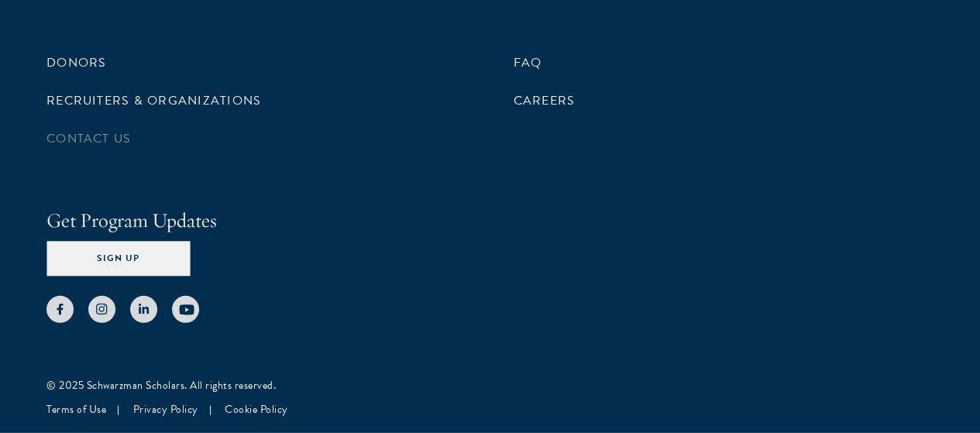 Image resolution: width=980 pixels, height=433 pixels. I want to click on a: Contact Us, so click(88, 138).